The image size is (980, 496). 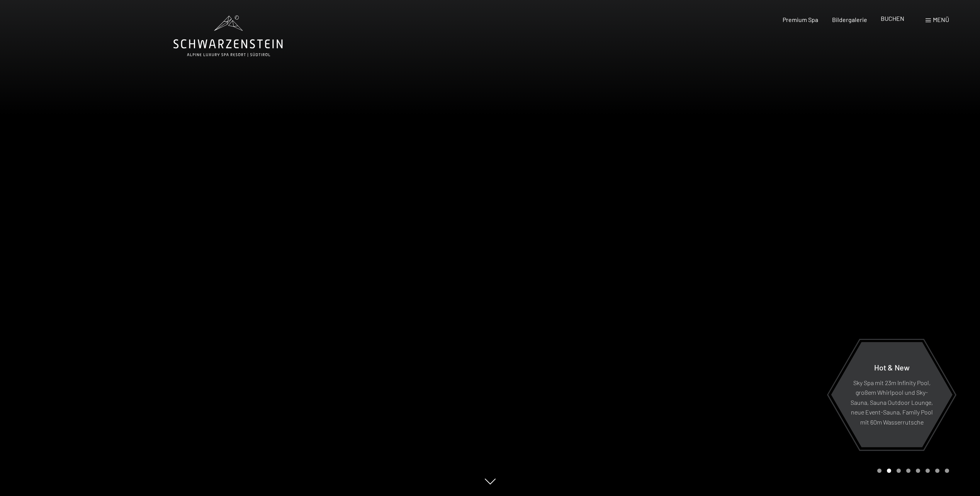 I want to click on span: Bildergalerie, so click(x=850, y=19).